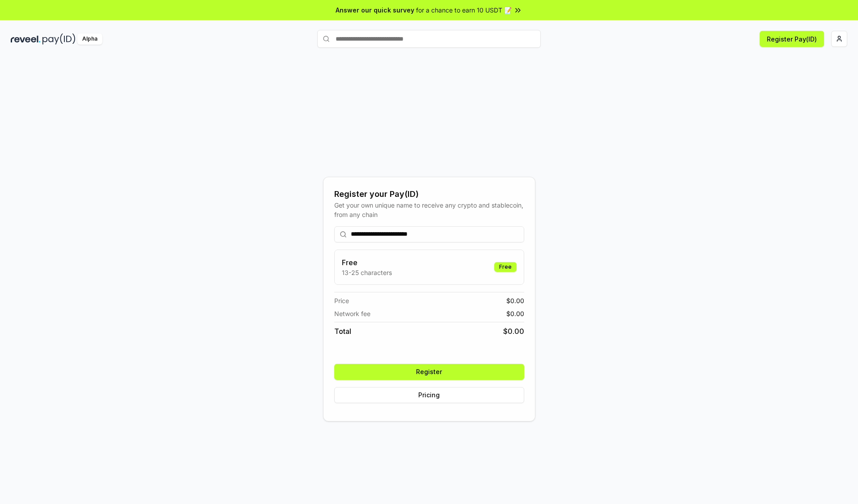 The image size is (858, 504). What do you see at coordinates (429, 194) in the screenshot?
I see `div: Register your Pay(ID)` at bounding box center [429, 194].